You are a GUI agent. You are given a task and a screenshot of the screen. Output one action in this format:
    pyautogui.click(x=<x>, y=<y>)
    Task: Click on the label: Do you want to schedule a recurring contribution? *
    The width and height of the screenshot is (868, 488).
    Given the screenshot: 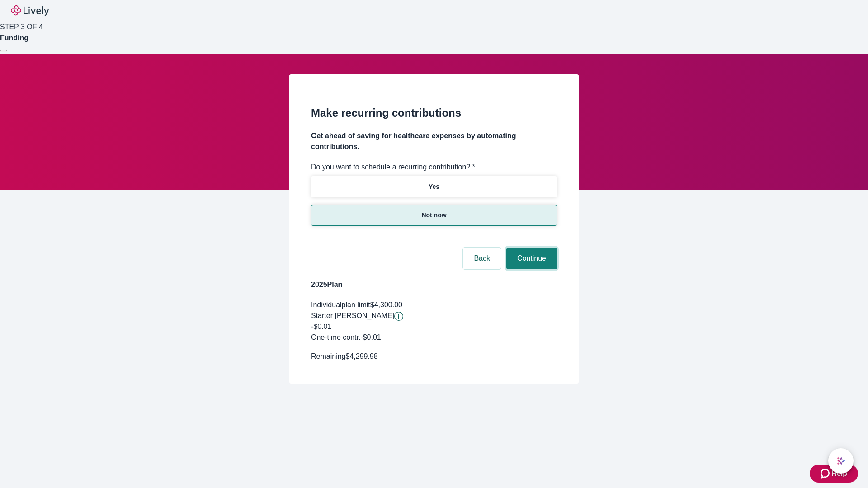 What is the action you would take?
    pyautogui.click(x=393, y=167)
    